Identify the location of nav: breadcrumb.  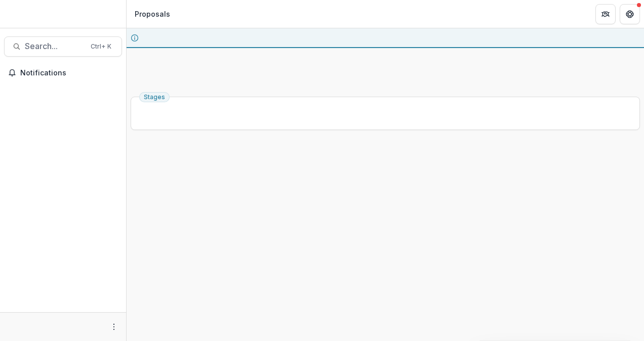
(153, 13).